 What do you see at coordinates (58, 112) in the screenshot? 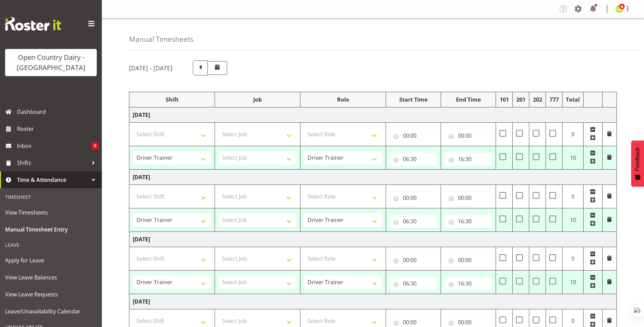
I see `span: Dashboard` at bounding box center [58, 112].